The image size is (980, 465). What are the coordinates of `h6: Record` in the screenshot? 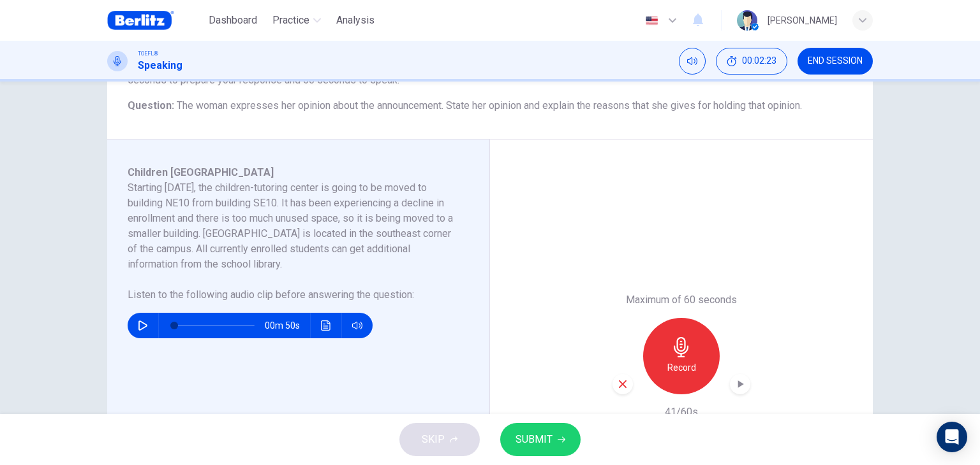 It's located at (681, 368).